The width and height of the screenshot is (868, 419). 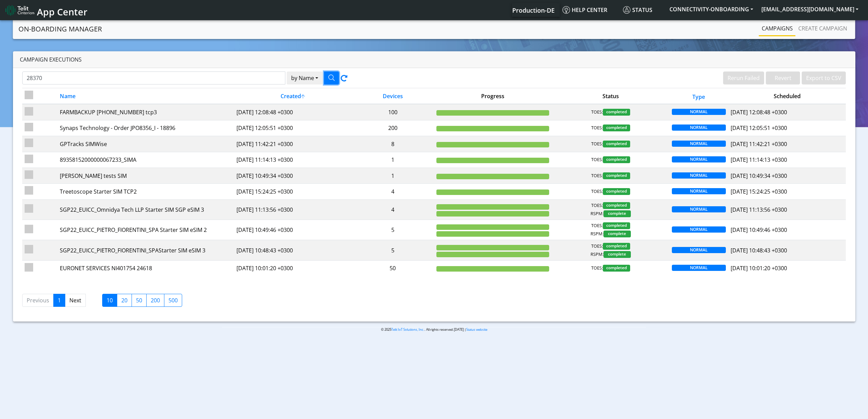 I want to click on label: 50, so click(x=139, y=300).